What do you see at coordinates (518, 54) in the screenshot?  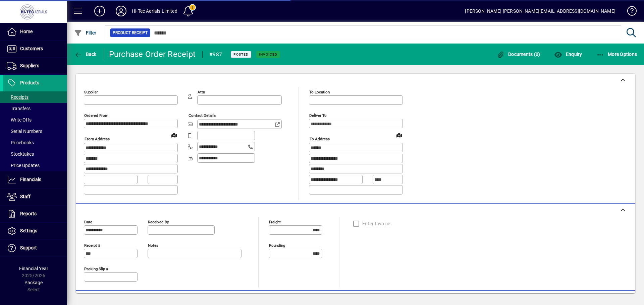 I see `button: Documents (0)` at bounding box center [518, 54].